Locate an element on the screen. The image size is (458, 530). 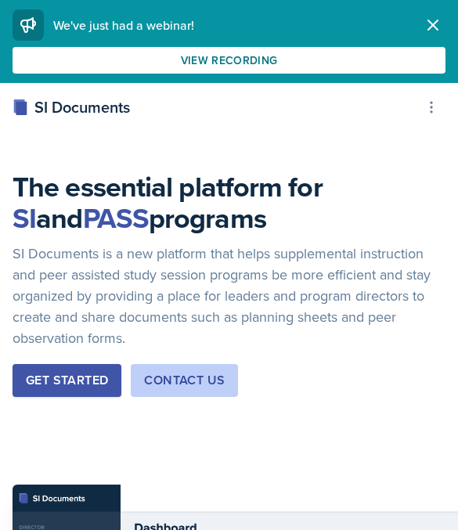
div: Get Started is located at coordinates (67, 380).